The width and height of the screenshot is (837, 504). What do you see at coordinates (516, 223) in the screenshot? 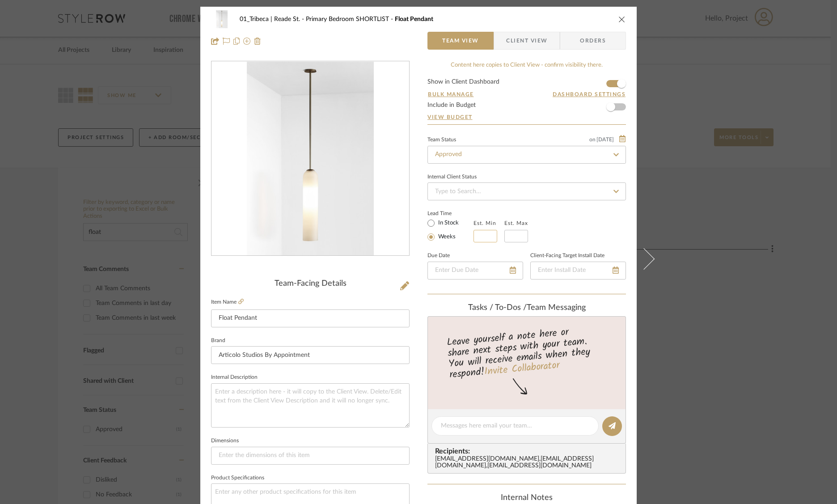
I see `label: Est. Max` at bounding box center [516, 223].